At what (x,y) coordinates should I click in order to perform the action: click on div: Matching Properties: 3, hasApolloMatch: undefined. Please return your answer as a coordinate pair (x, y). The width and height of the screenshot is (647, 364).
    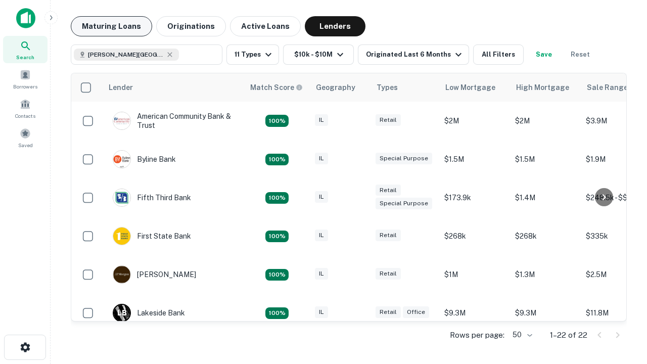
    Looking at the image, I should click on (277, 313).